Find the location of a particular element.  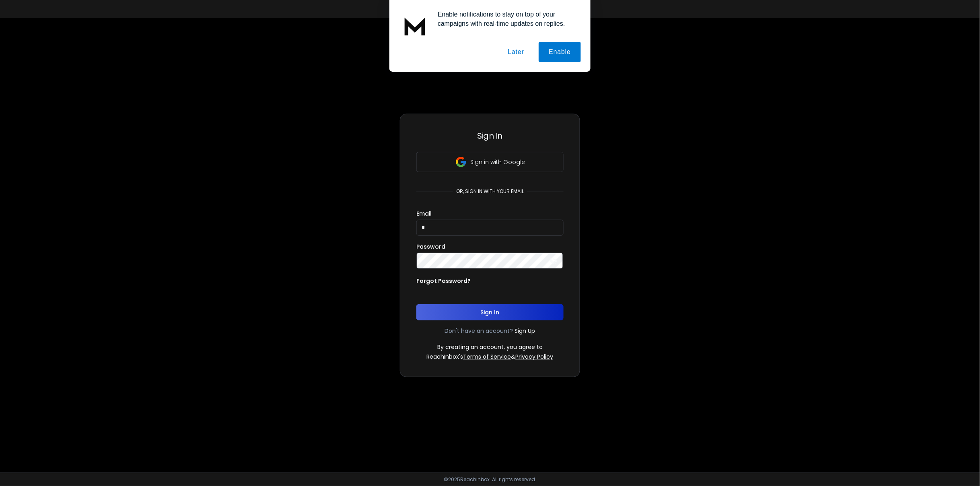

p: ReachInbox's & is located at coordinates (490, 356).